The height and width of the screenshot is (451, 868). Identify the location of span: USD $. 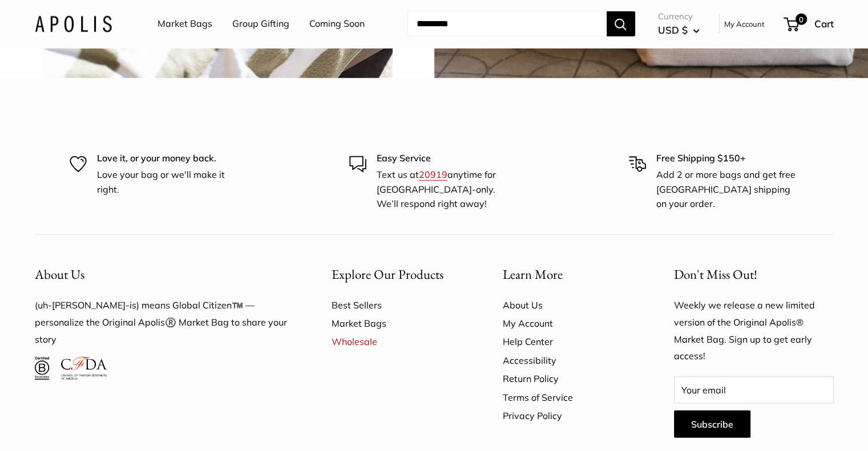
(673, 29).